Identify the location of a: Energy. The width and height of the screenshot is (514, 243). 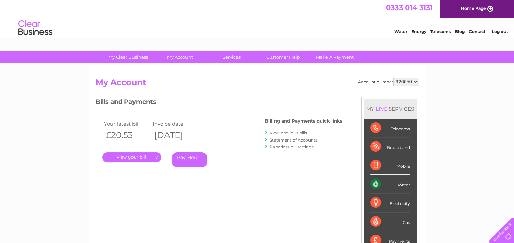
(419, 31).